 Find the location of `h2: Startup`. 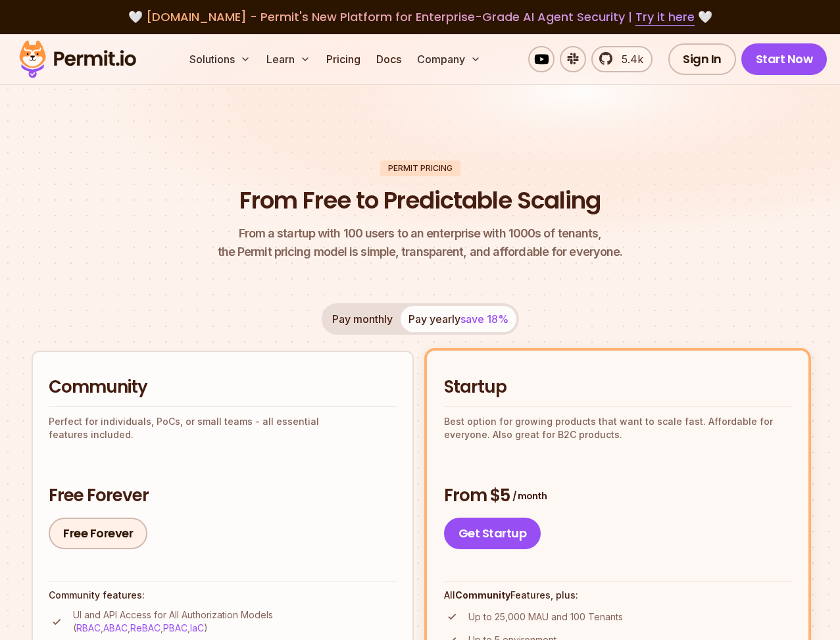

h2: Startup is located at coordinates (618, 388).